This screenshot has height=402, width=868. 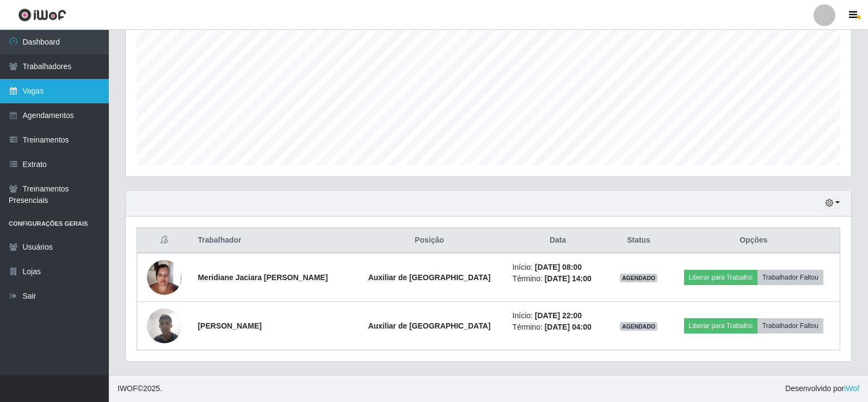 I want to click on th: Status, so click(x=639, y=240).